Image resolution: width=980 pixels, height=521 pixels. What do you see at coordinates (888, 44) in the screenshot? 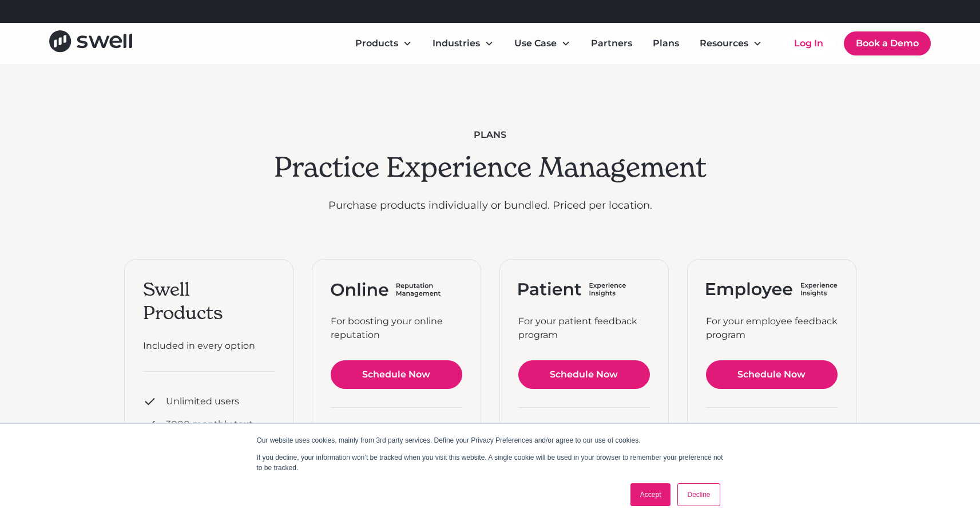
I see `a: Book a Demo` at bounding box center [888, 44].